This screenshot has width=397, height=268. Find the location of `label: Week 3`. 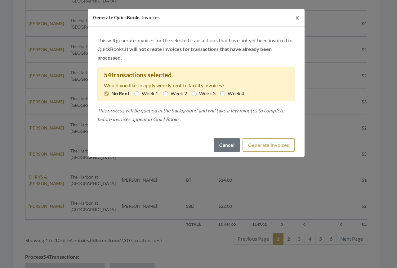

label: Week 3 is located at coordinates (203, 93).